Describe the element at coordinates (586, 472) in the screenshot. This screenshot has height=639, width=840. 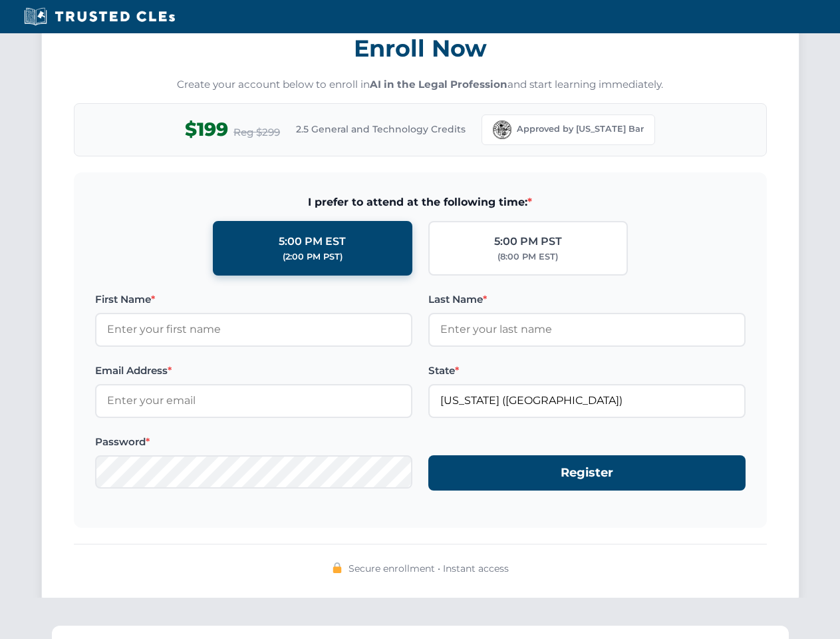
I see `button: Register` at that location.